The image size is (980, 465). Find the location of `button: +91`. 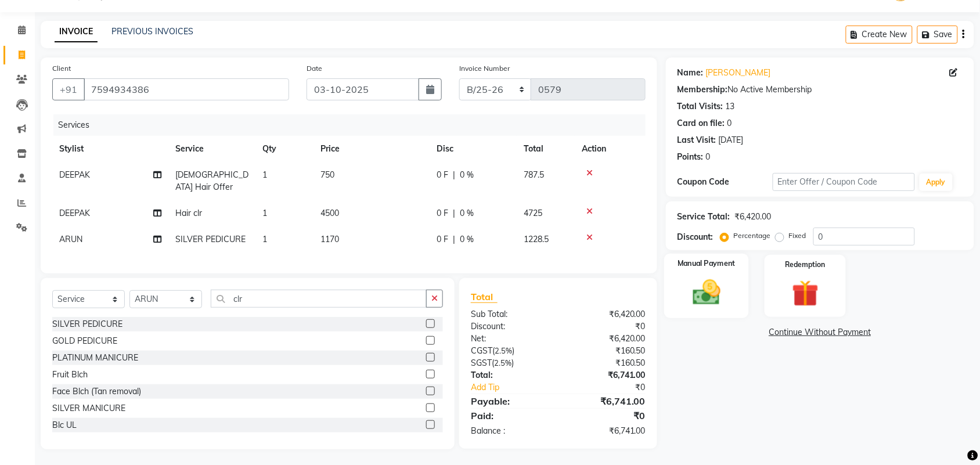

button: +91 is located at coordinates (69, 89).